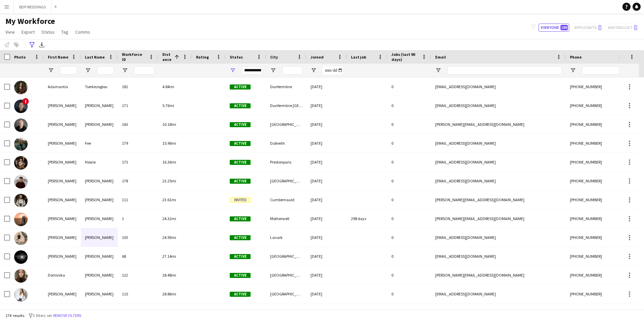 The image size is (644, 321). Describe the element at coordinates (83, 32) in the screenshot. I see `a: Comms` at that location.